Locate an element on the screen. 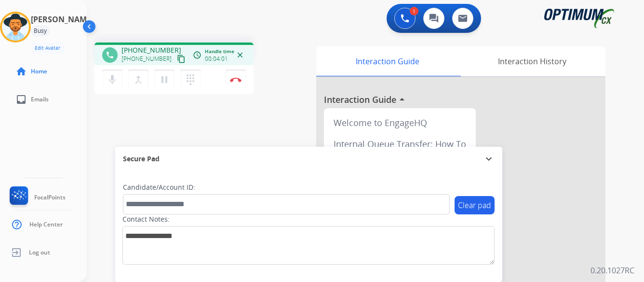 The width and height of the screenshot is (644, 282). div: 1 is located at coordinates (414, 11).